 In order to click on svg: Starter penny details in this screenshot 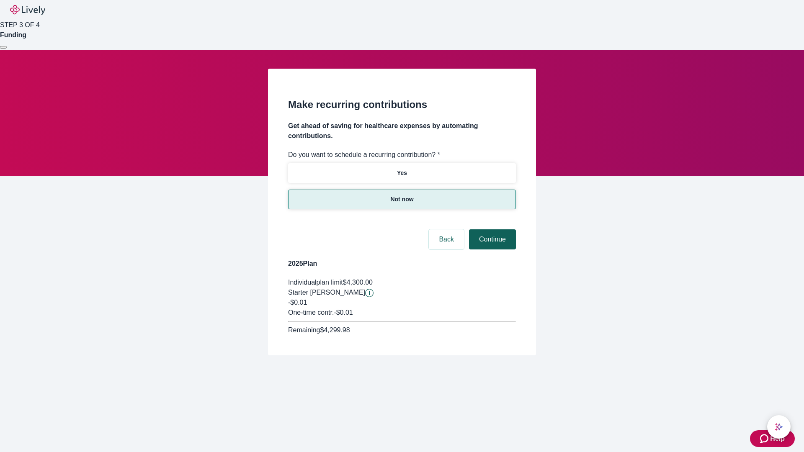, I will do `click(369, 293)`.